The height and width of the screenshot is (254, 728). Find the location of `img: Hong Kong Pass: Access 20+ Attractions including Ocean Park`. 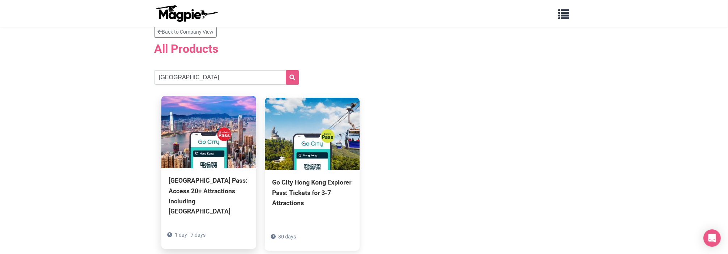

img: Hong Kong Pass: Access 20+ Attractions including Ocean Park is located at coordinates (209, 132).